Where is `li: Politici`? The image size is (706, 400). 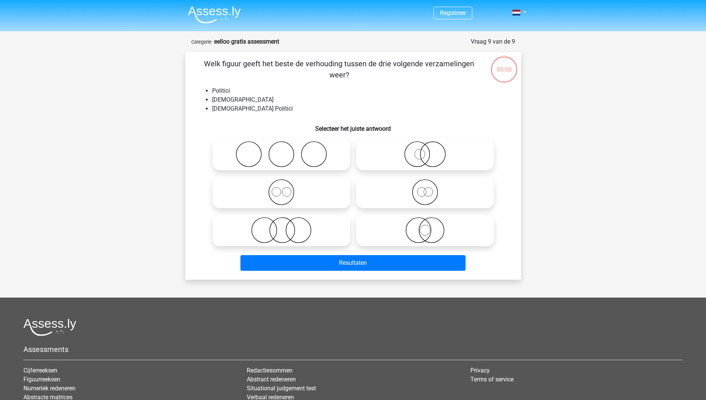
li: Politici is located at coordinates (361, 91).